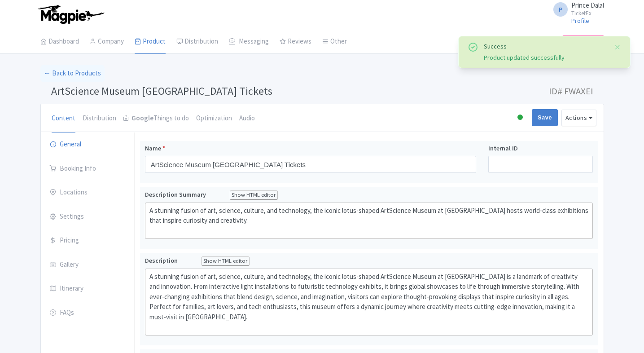  I want to click on button: Close, so click(617, 47).